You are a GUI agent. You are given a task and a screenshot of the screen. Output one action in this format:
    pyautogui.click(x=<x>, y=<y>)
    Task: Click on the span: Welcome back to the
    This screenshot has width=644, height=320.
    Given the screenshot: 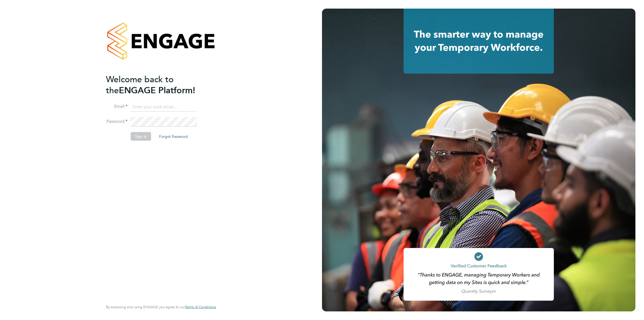 What is the action you would take?
    pyautogui.click(x=140, y=85)
    